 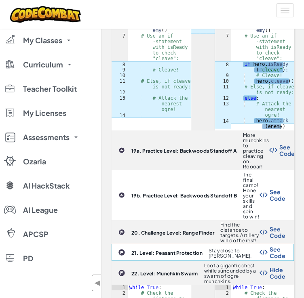 I want to click on span: Curriculum, so click(x=43, y=65).